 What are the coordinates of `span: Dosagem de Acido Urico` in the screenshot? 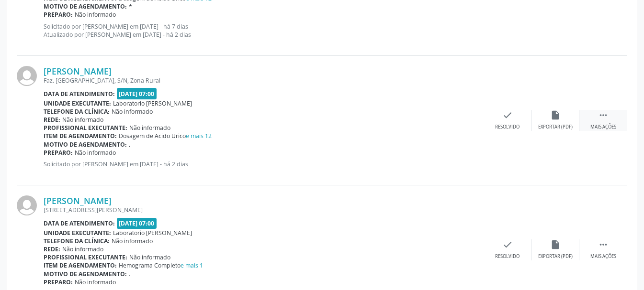 It's located at (165, 136).